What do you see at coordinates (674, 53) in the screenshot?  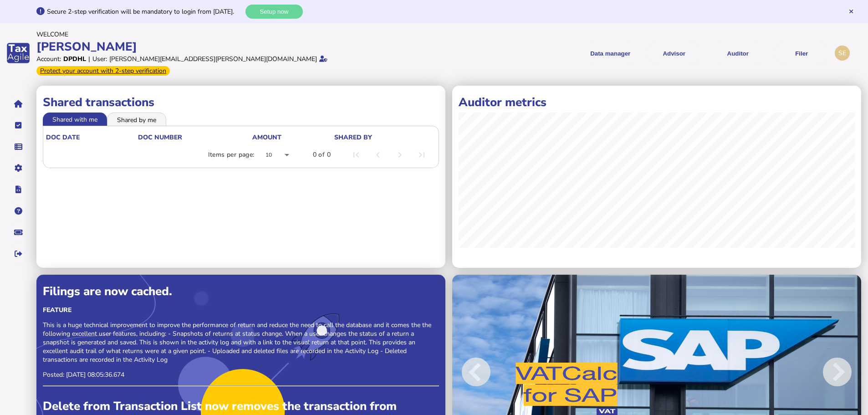 I see `button: Shows a dropdown of VAT Advisor options` at bounding box center [674, 53].